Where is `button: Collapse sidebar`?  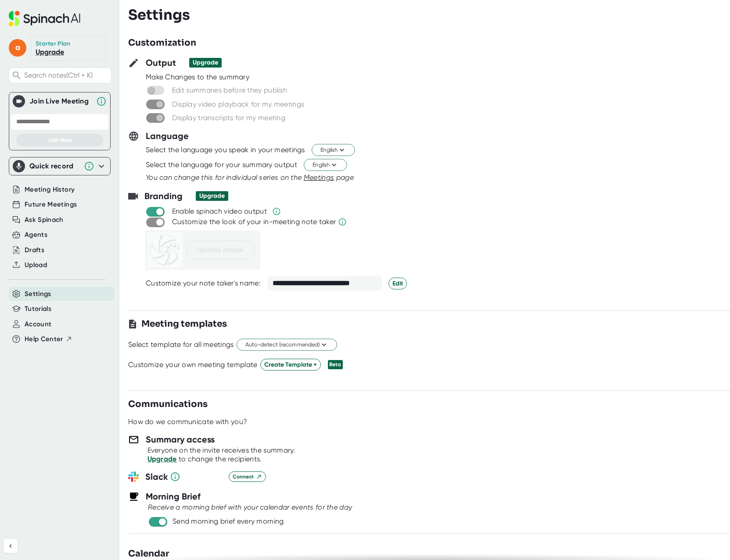 button: Collapse sidebar is located at coordinates (11, 546).